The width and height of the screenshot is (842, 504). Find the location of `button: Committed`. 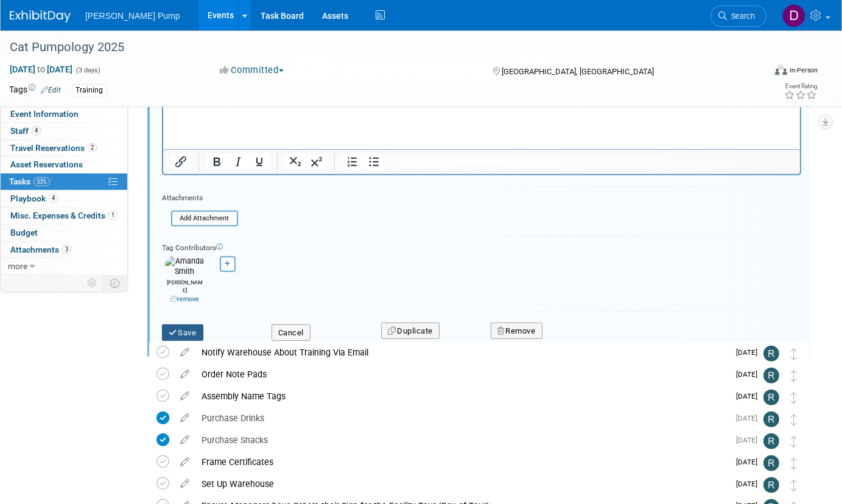

button: Committed is located at coordinates (252, 70).